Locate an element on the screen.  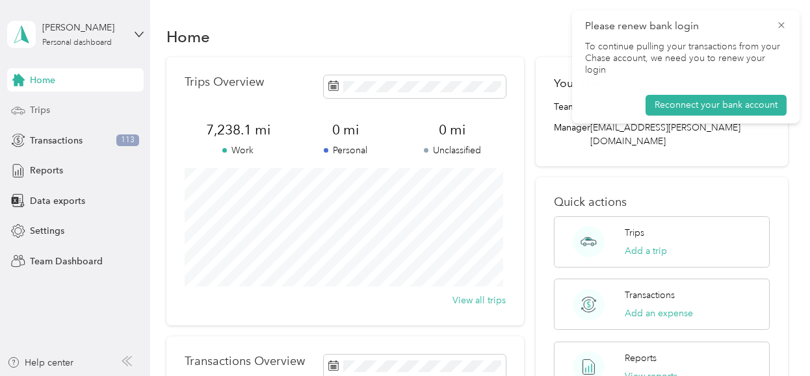
button: Add an expense is located at coordinates (659, 313).